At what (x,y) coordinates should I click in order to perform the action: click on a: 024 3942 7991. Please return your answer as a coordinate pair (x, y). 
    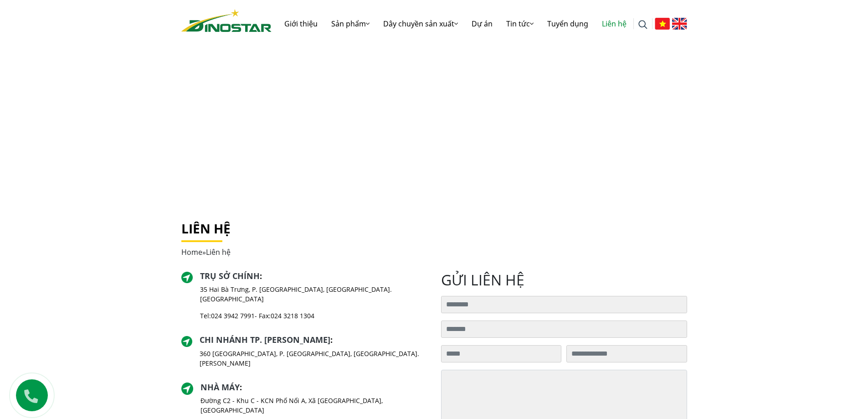
    Looking at the image, I should click on (233, 316).